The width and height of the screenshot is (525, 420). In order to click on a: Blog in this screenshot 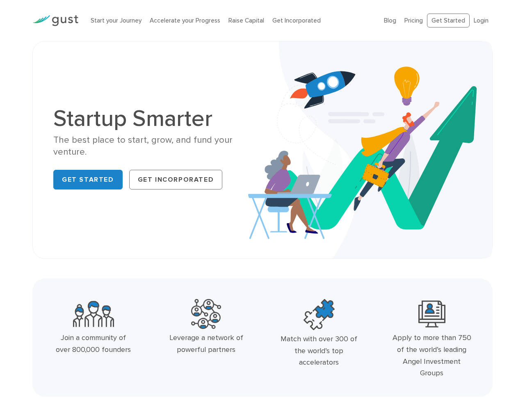, I will do `click(390, 21)`.